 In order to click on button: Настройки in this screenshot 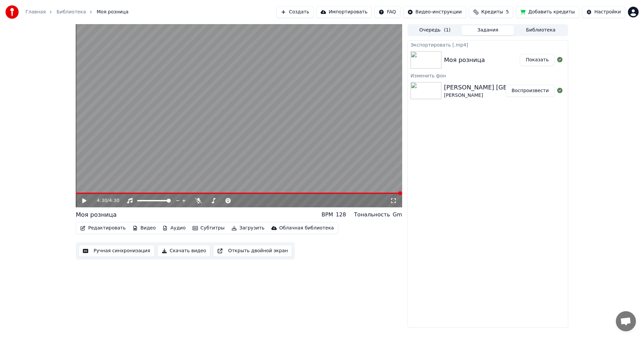, I will do `click(603, 12)`.